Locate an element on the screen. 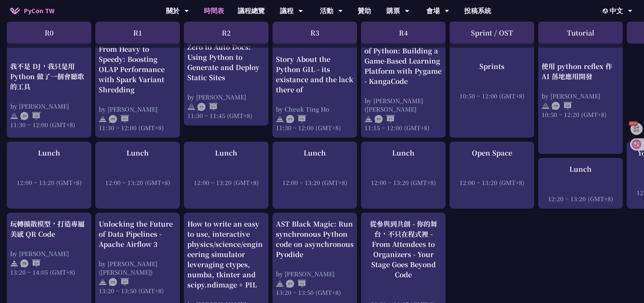 Image resolution: width=644 pixels, height=303 pixels. div: by Cheuk Ting Ho is located at coordinates (315, 109).